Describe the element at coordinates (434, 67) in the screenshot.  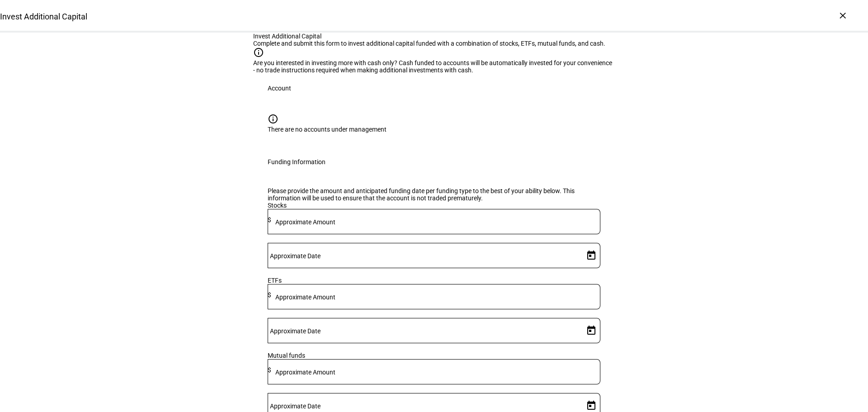
I see `div: Are you interested in investing more with cash only? Cash funded to accounts will be automaticall...` at that location.